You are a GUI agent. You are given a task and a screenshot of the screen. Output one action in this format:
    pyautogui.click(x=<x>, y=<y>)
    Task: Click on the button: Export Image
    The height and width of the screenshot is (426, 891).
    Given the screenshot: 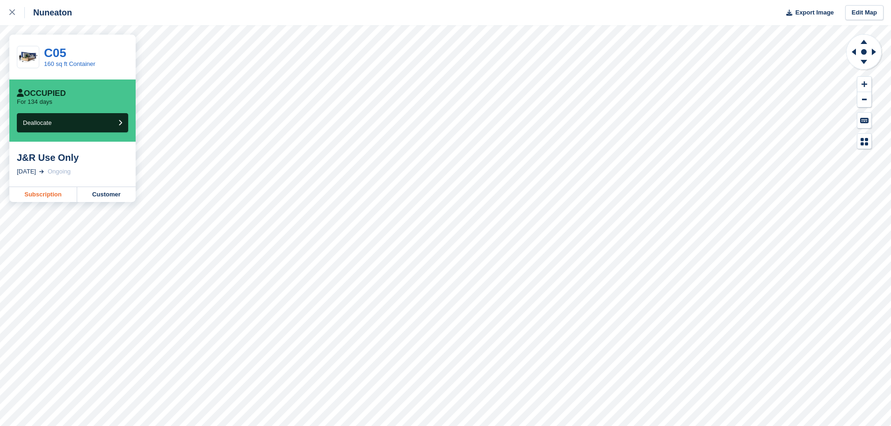 What is the action you would take?
    pyautogui.click(x=807, y=13)
    